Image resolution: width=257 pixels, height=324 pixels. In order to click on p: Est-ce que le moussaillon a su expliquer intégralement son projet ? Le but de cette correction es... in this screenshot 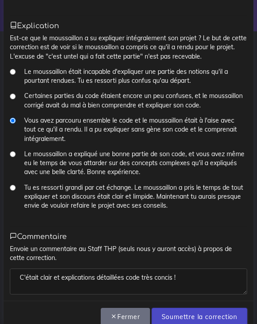, I will do `click(128, 47)`.